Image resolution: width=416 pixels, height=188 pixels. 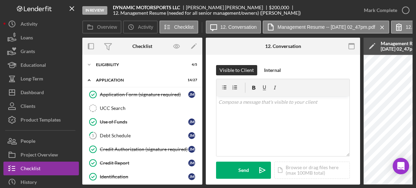 What do you see at coordinates (41, 51) in the screenshot?
I see `button: Grants` at bounding box center [41, 51].